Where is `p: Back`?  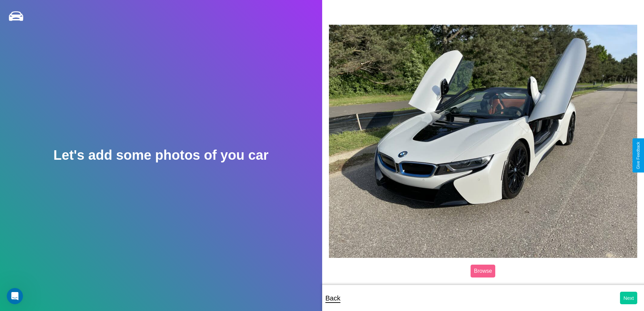 p: Back is located at coordinates (333, 298).